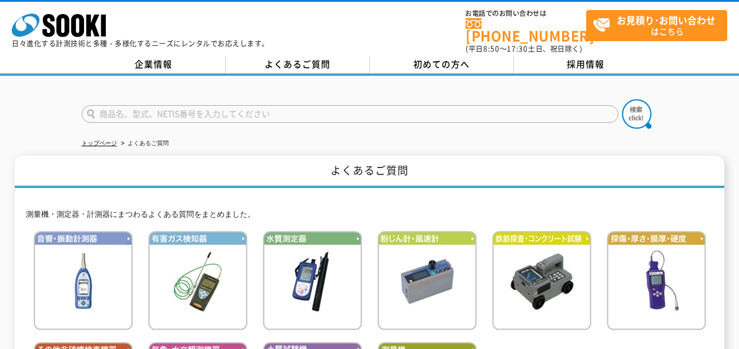 This screenshot has width=739, height=349. Describe the element at coordinates (350, 114) in the screenshot. I see `input: 商品名、型式、NETIS番号を入力してください` at that location.